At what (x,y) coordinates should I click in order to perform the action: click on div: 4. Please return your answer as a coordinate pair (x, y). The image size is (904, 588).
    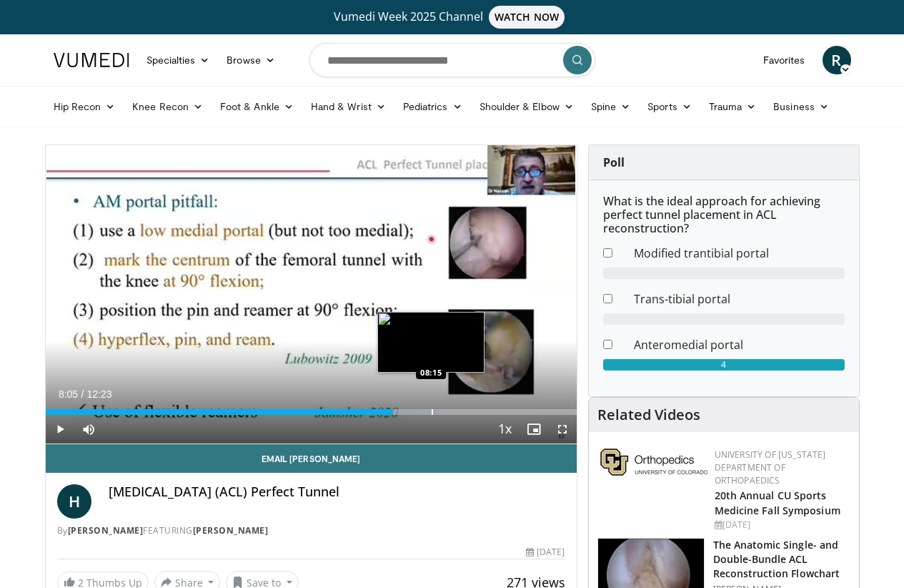
    Looking at the image, I should click on (725, 365).